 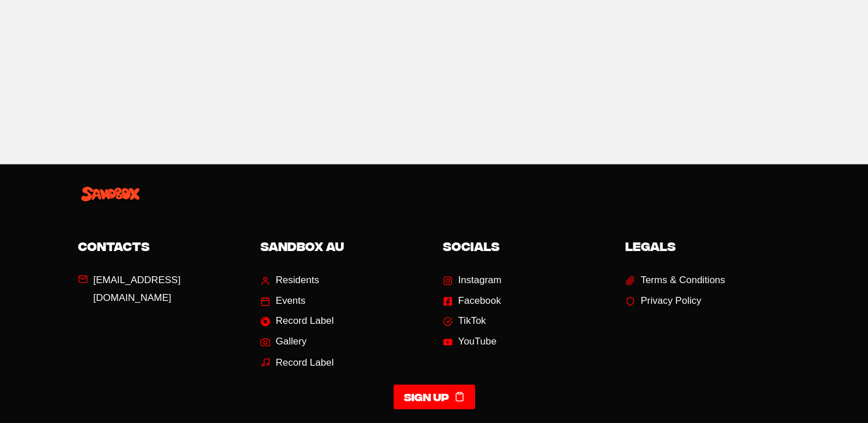 I want to click on h5: LEGALS, so click(x=708, y=246).